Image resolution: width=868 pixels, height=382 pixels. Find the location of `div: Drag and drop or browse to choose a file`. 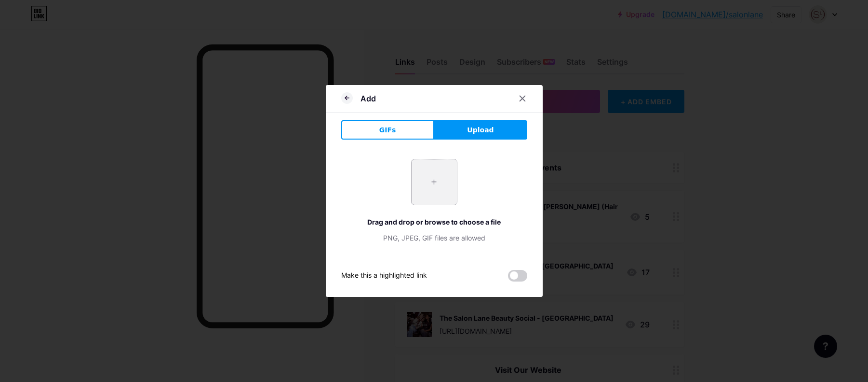

div: Drag and drop or browse to choose a file is located at coordinates (435, 222).